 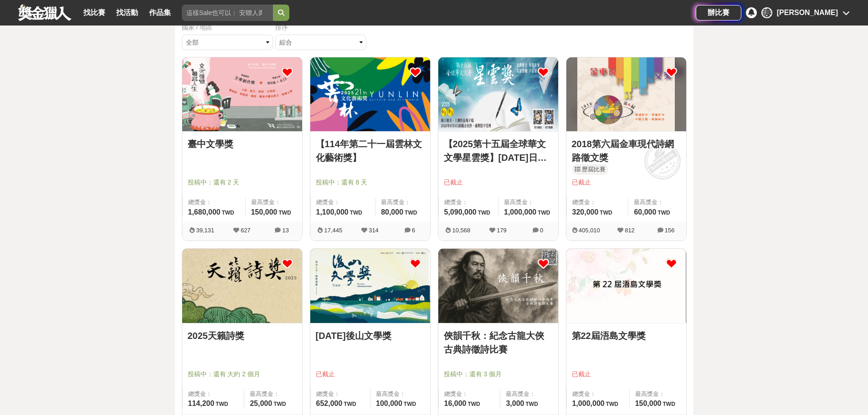 What do you see at coordinates (322, 27) in the screenshot?
I see `div: 排序` at bounding box center [322, 27].